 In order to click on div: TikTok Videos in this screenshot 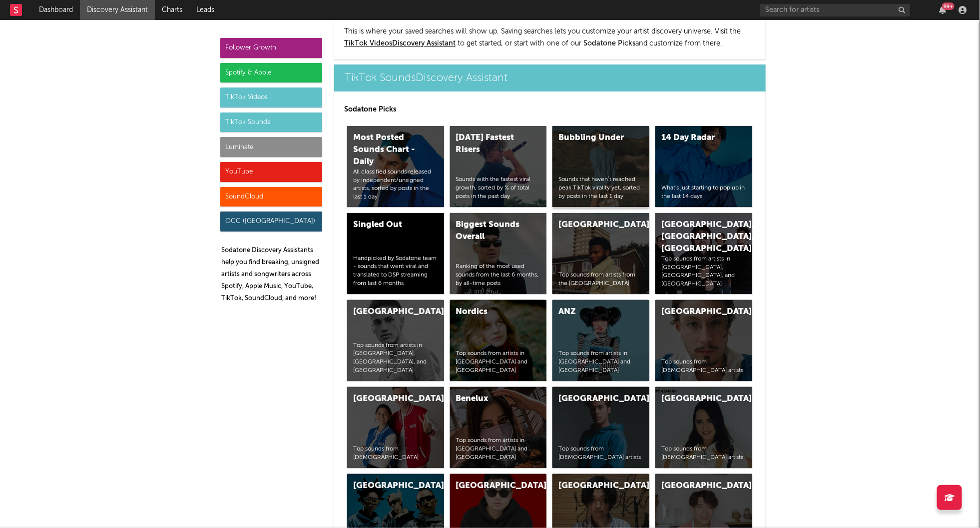, I will do `click(271, 98)`.